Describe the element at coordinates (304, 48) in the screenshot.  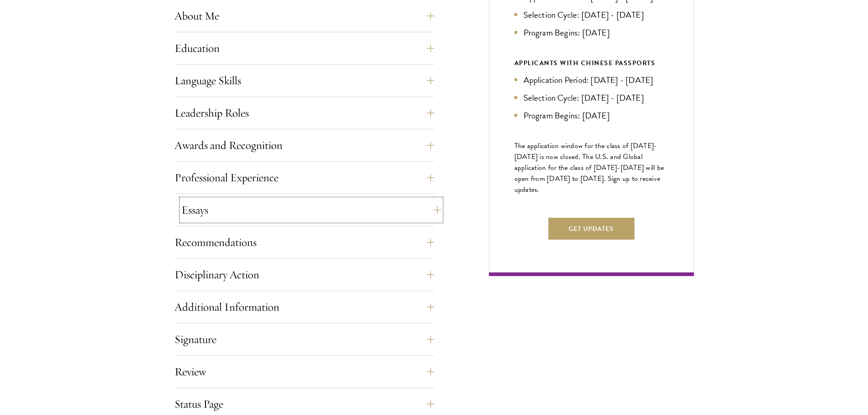
I see `button: Education` at that location.